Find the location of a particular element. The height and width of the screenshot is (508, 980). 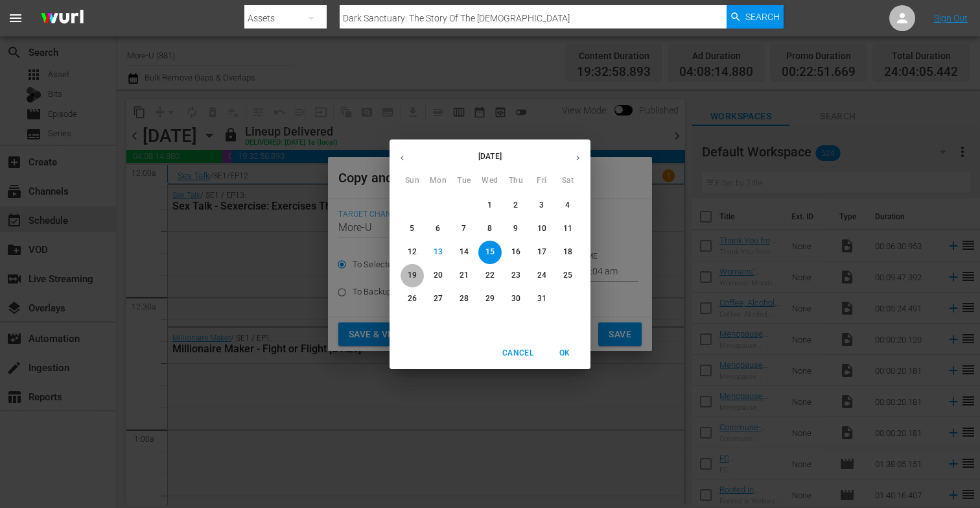

p: 31 is located at coordinates (542, 299).